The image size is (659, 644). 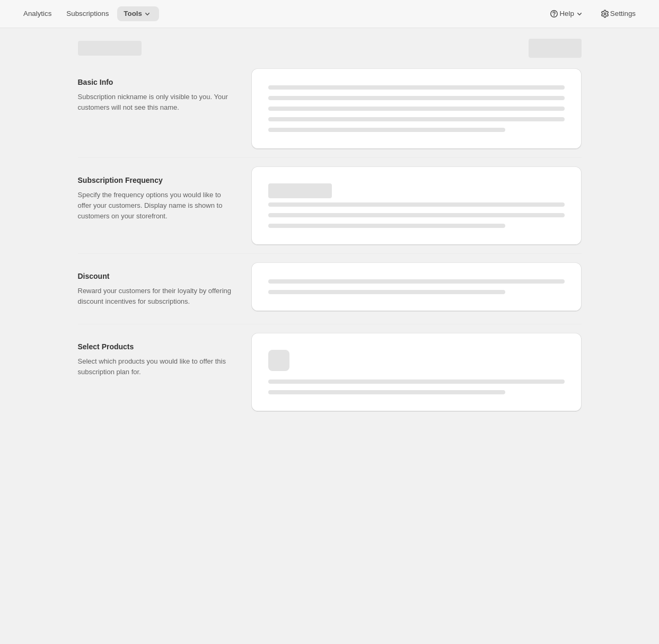 What do you see at coordinates (618, 14) in the screenshot?
I see `button: Settings` at bounding box center [618, 14].